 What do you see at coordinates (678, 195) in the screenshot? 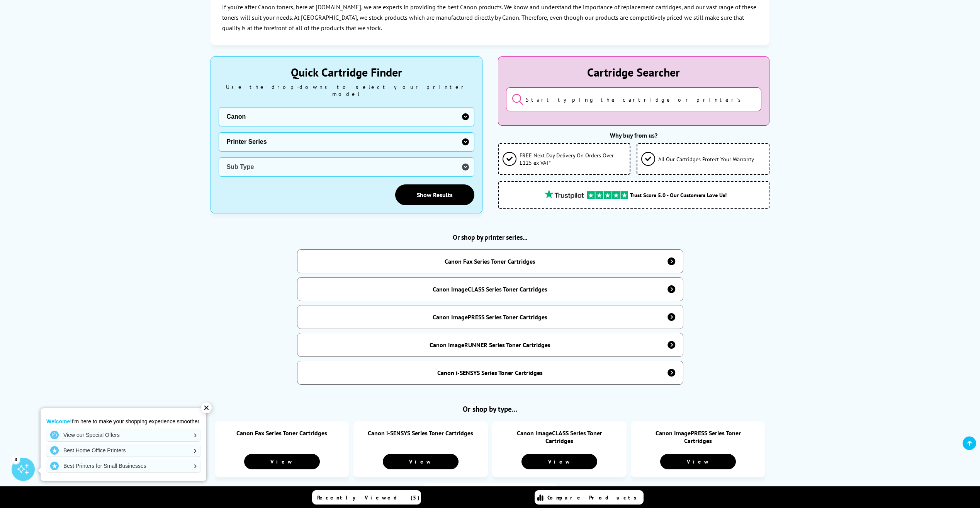
I see `span: Trust Score 5.0 - Our Customers Love Us!` at bounding box center [678, 195].